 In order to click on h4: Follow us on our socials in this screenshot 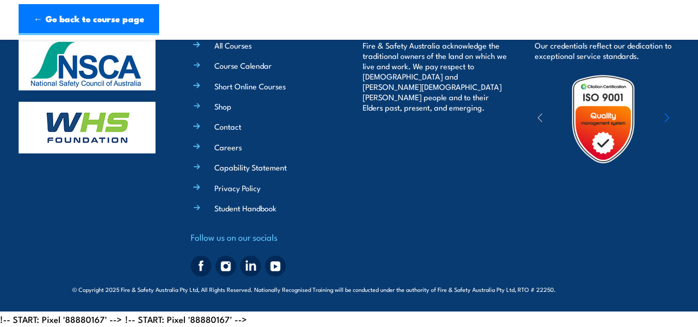, I will do `click(263, 237)`.